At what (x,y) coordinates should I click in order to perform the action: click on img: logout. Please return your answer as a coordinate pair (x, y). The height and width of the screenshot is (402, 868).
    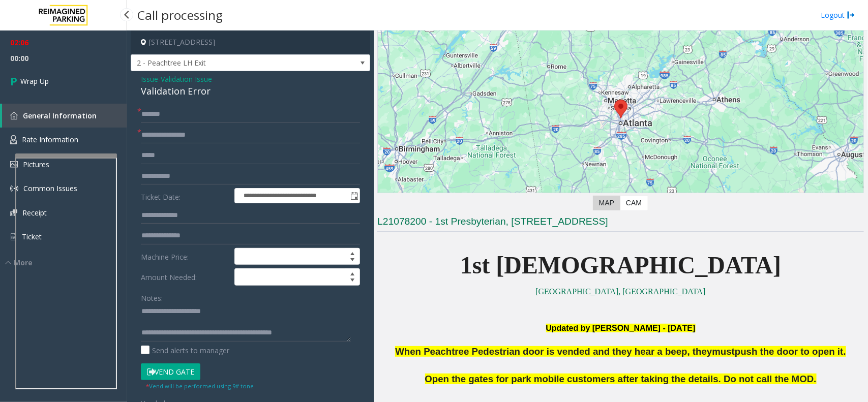
    Looking at the image, I should click on (851, 15).